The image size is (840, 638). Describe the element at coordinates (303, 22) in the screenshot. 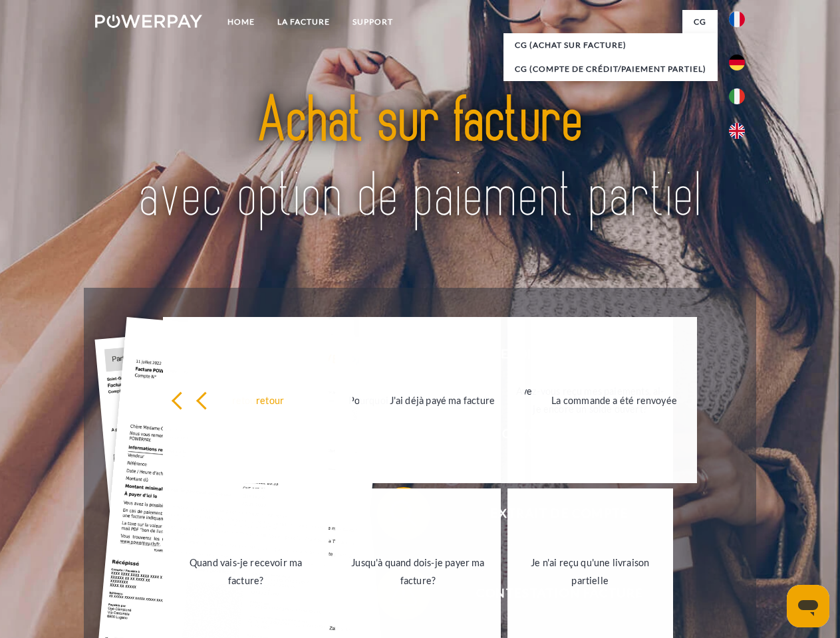

I see `a: LA FACTURE` at that location.